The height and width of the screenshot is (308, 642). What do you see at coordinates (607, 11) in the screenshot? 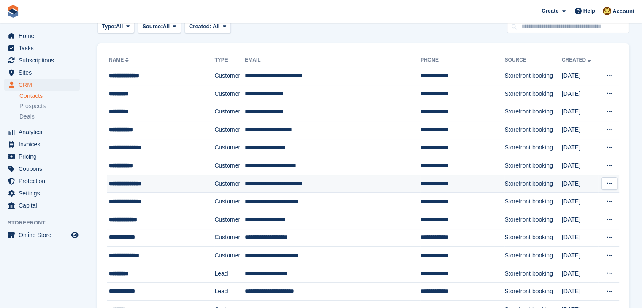
I see `img: Damian Pope` at bounding box center [607, 11].